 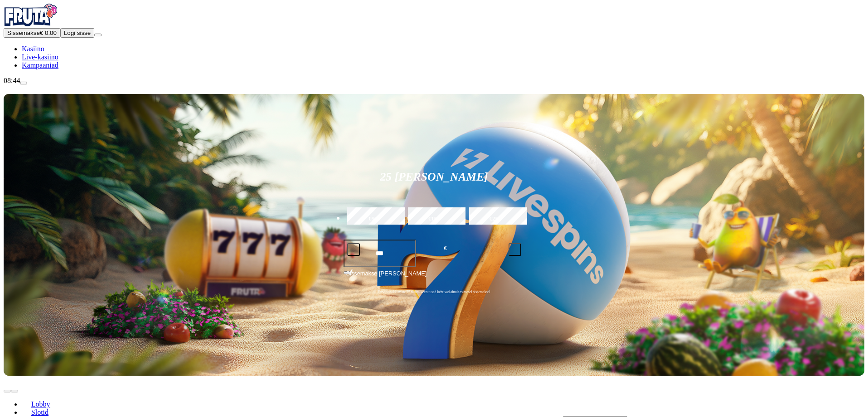 What do you see at coordinates (77, 33) in the screenshot?
I see `span: Logi sisse` at bounding box center [77, 33].